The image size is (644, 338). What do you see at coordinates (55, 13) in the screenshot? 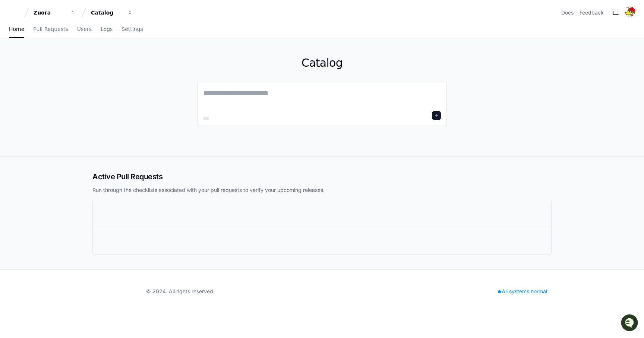
I see `button: Zuora` at bounding box center [55, 13].